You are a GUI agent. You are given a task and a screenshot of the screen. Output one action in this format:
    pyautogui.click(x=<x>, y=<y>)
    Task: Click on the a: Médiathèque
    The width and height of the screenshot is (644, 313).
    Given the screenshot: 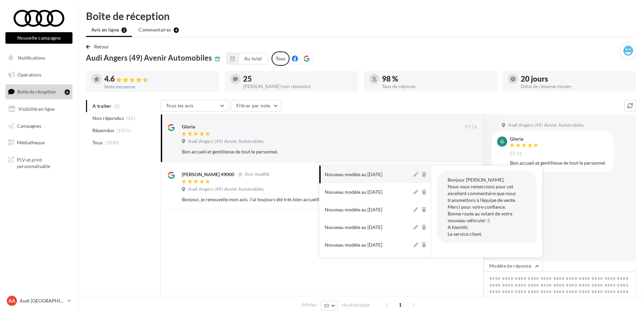 What is the action you would take?
    pyautogui.click(x=39, y=143)
    